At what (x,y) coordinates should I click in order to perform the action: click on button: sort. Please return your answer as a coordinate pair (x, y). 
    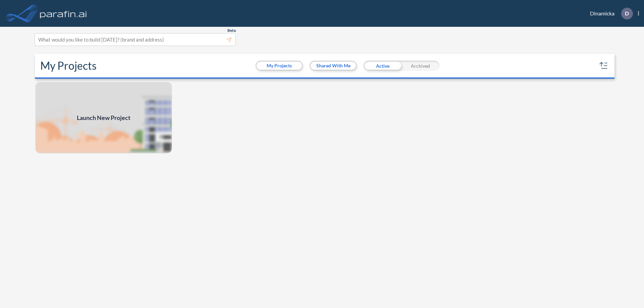
    Looking at the image, I should click on (604, 65).